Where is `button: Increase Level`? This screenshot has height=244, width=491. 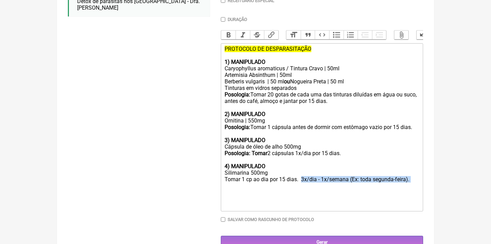 button: Increase Level is located at coordinates (380, 35).